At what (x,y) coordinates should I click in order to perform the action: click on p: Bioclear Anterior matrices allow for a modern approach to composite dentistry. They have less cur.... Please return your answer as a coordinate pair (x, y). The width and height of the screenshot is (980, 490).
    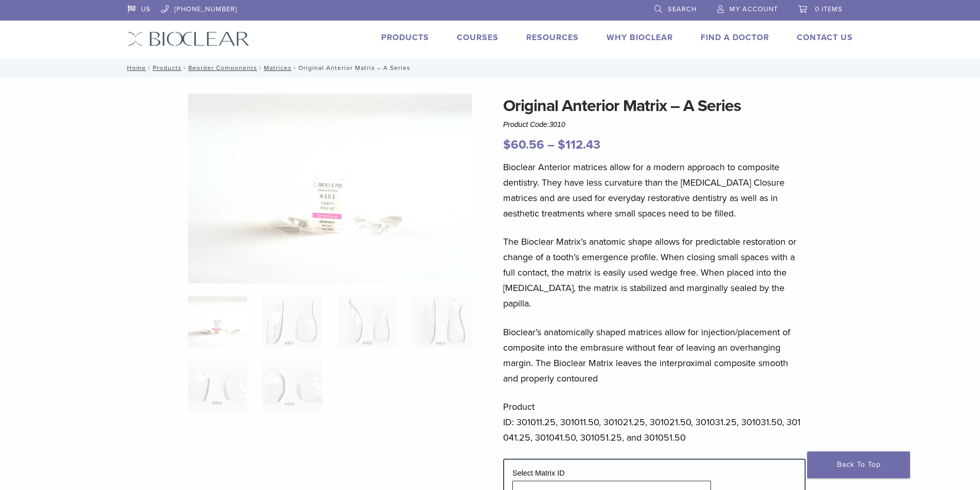
    Looking at the image, I should click on (655, 190).